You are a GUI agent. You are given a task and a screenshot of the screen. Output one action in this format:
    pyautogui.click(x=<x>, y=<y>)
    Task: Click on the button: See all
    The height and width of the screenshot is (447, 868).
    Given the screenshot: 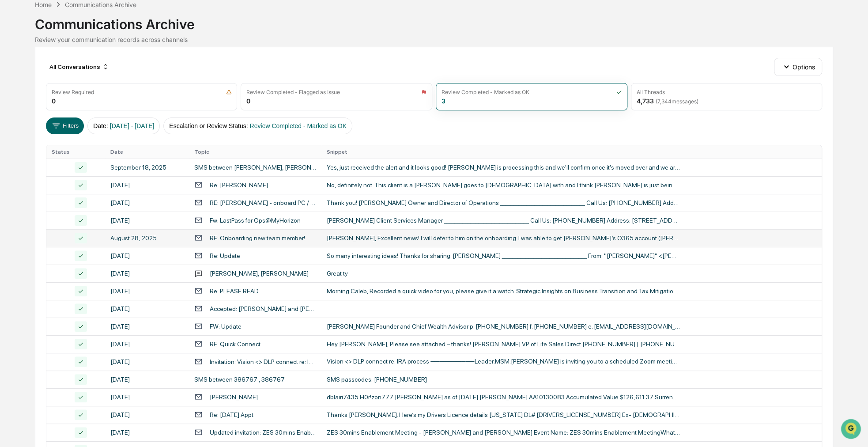 What is the action you would take?
    pyautogui.click(x=149, y=101)
    